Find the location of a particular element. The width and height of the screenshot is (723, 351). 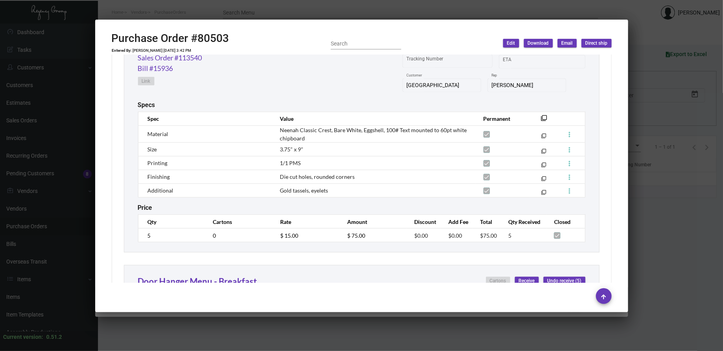

span: Direct ship is located at coordinates (596, 43).